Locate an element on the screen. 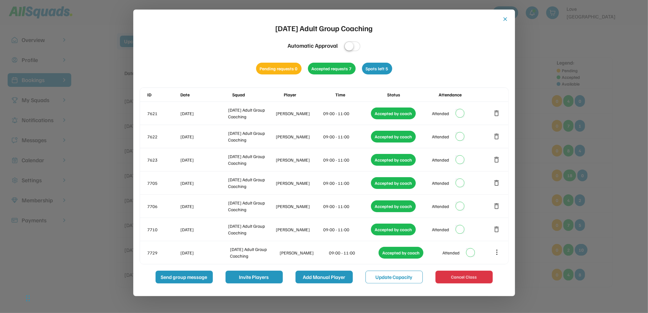 This screenshot has width=648, height=313. div: 7729 is located at coordinates (164, 253).